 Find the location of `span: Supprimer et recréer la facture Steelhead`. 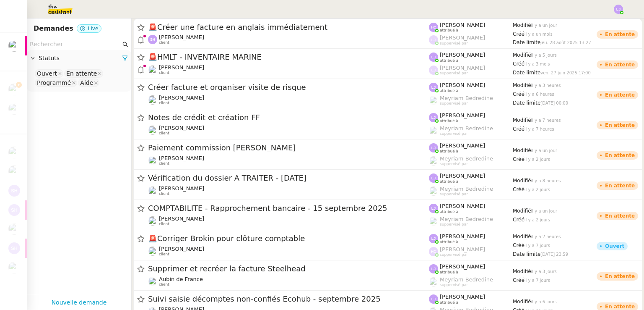

span: Supprimer et recréer la facture Steelhead is located at coordinates (289, 268).